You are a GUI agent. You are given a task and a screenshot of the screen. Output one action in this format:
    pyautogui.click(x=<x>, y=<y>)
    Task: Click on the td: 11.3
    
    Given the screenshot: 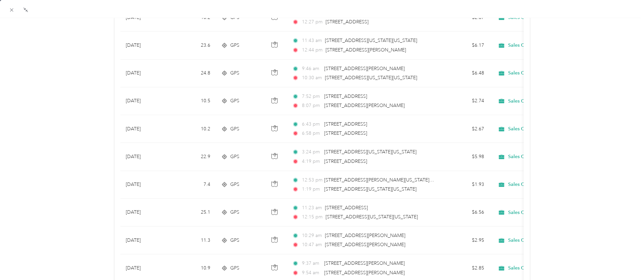 What is the action you would take?
    pyautogui.click(x=193, y=241)
    